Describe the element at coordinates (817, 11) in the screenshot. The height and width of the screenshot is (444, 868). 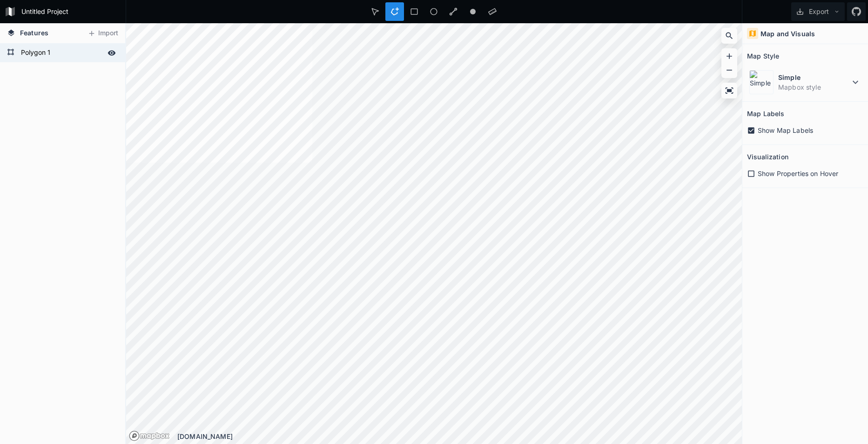
I see `button: Export` at that location.